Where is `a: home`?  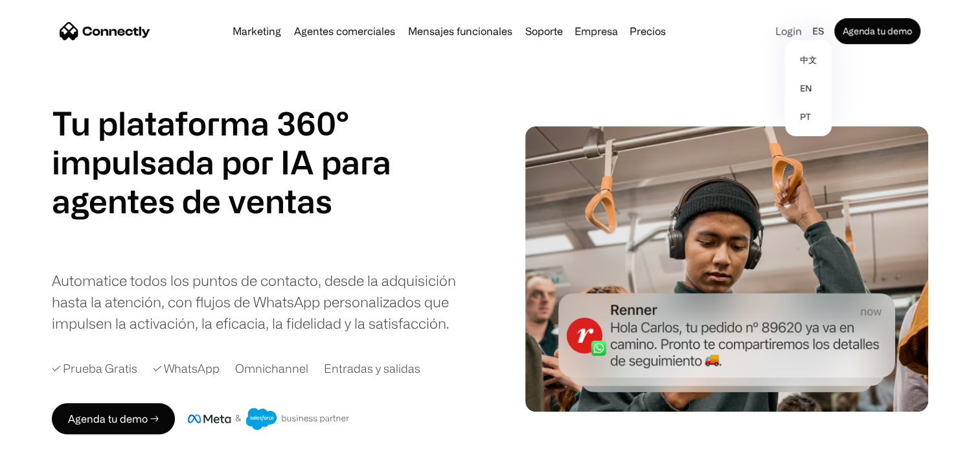
a: home is located at coordinates (105, 31).